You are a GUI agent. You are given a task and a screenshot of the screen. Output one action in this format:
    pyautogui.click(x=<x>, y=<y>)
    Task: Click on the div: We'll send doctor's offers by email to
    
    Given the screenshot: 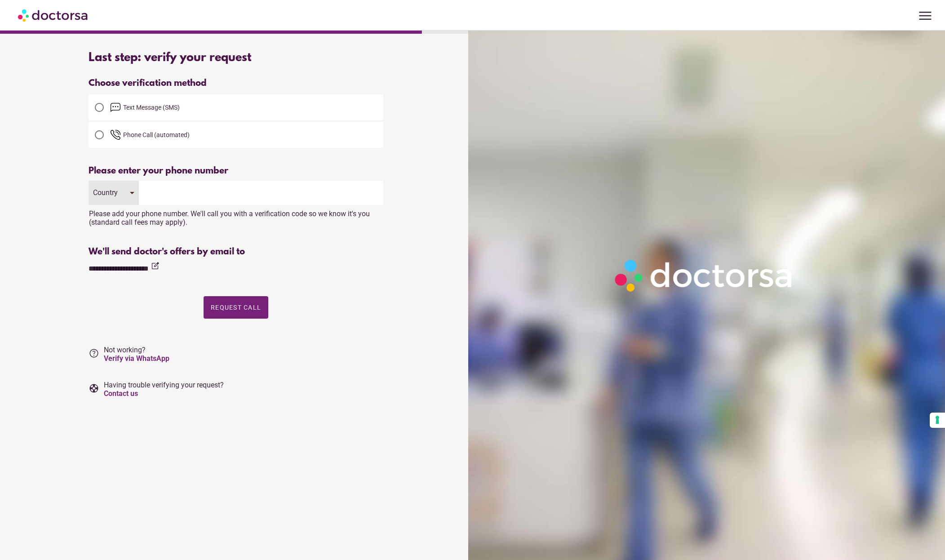 What is the action you would take?
    pyautogui.click(x=236, y=251)
    